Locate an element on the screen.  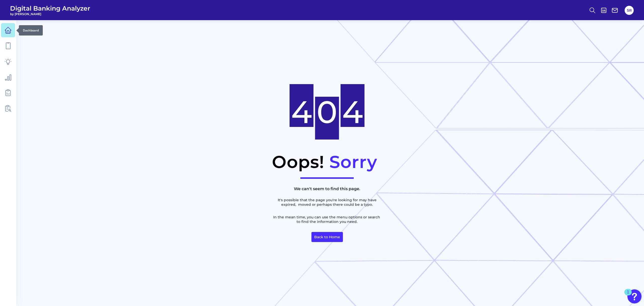
button: Open Resource Center, 1 new notification is located at coordinates (635, 297).